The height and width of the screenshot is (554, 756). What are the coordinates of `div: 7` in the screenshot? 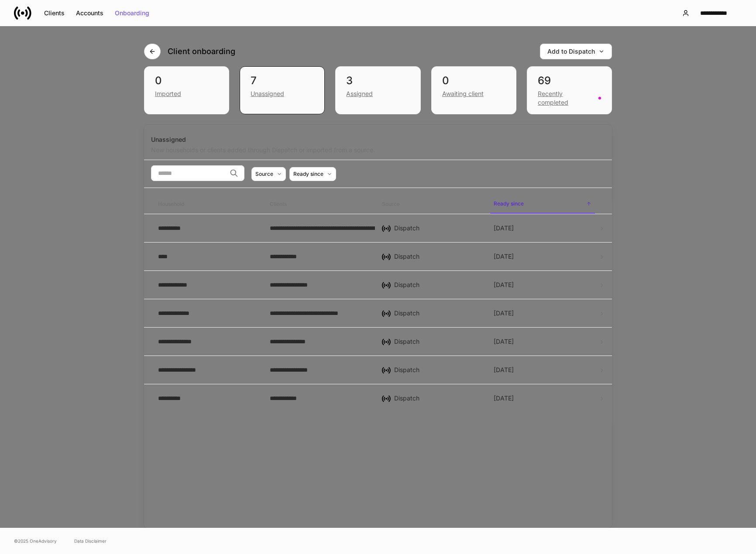 It's located at (282, 80).